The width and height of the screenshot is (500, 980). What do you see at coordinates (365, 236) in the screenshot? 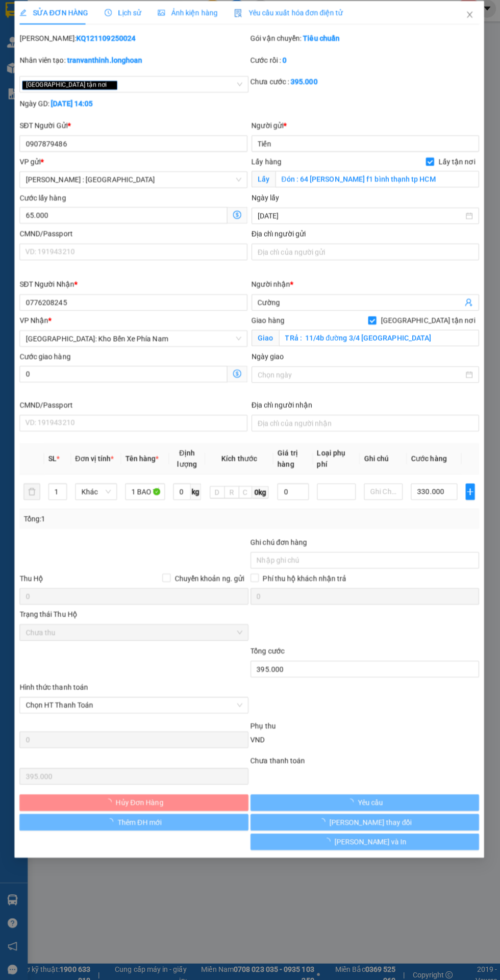
I see `div: Địa chỉ người gửi` at bounding box center [365, 236].